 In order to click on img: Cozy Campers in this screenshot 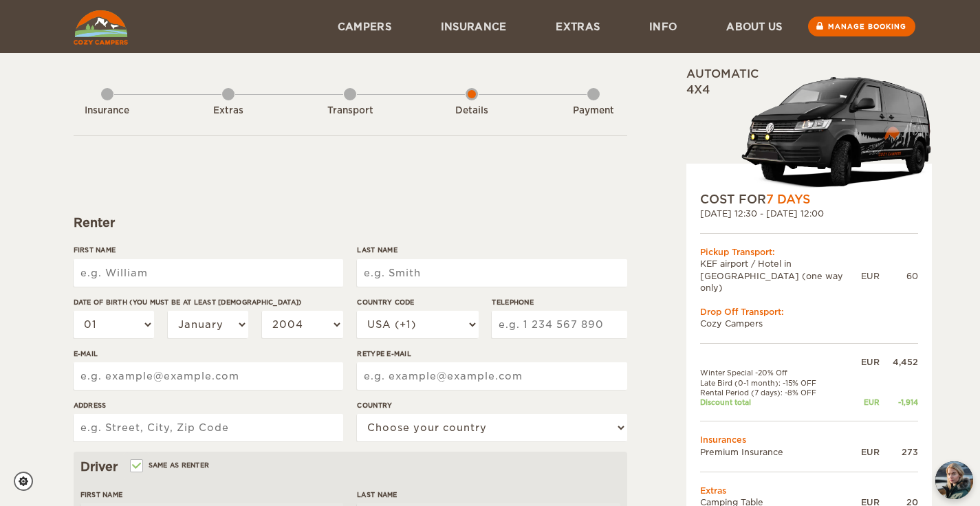, I will do `click(101, 27)`.